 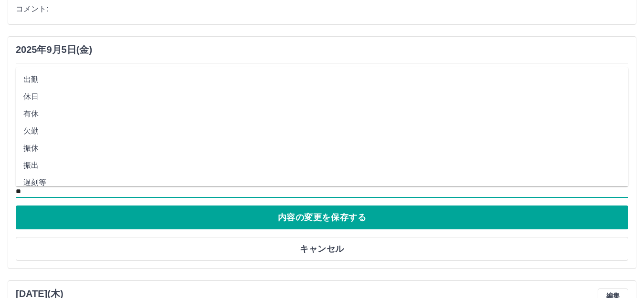 I want to click on span: コメント:, so click(x=39, y=9).